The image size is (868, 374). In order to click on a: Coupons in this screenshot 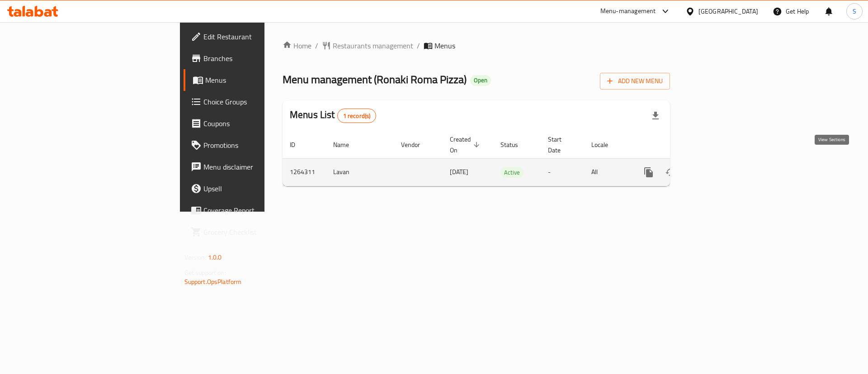, I will do `click(254, 124)`.